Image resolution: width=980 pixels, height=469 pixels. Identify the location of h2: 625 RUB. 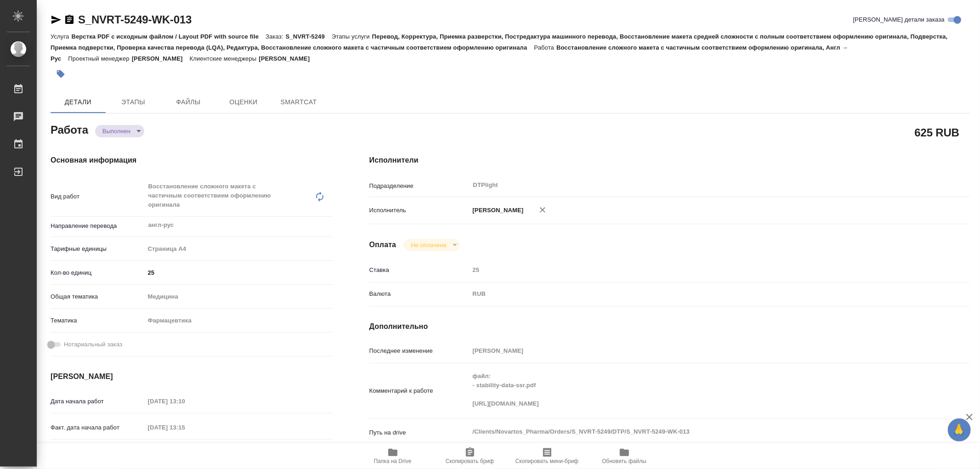
(937, 133).